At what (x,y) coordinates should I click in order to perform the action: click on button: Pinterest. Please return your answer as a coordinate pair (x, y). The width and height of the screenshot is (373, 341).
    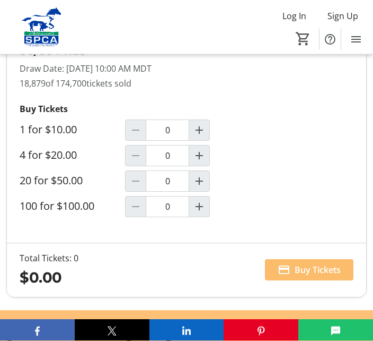
    Looking at the image, I should click on (261, 330).